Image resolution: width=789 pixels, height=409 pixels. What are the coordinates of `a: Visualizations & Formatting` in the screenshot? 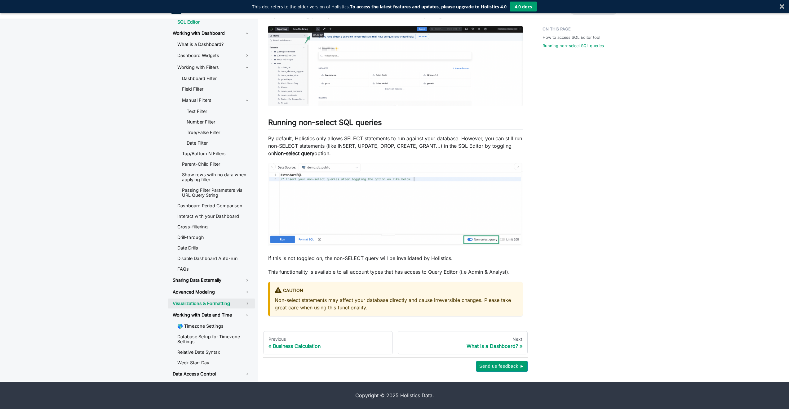 It's located at (204, 303).